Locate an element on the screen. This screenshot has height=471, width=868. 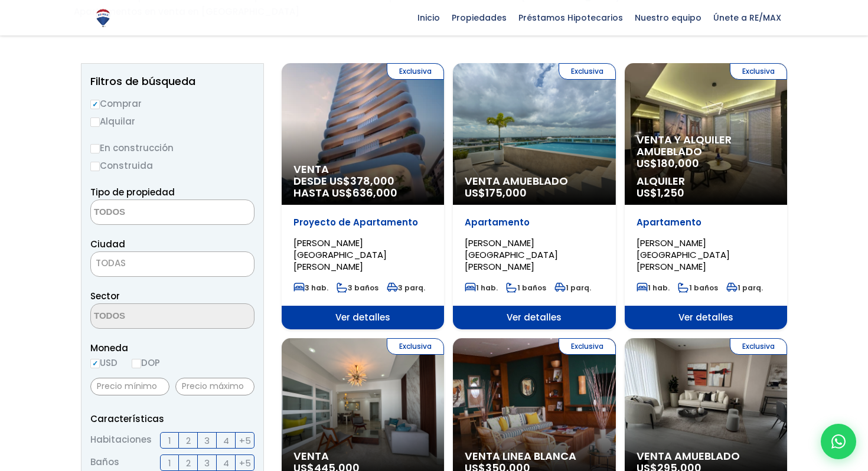
span: Baños is located at coordinates (105, 463).